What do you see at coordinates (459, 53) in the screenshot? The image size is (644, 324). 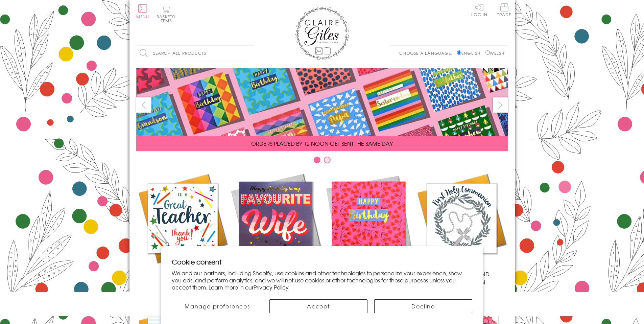 I see `input: English` at bounding box center [459, 53].